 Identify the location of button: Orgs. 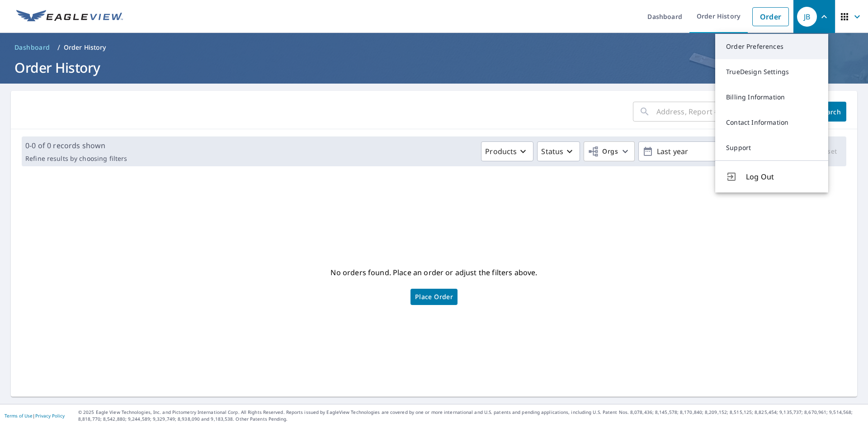
(609, 152).